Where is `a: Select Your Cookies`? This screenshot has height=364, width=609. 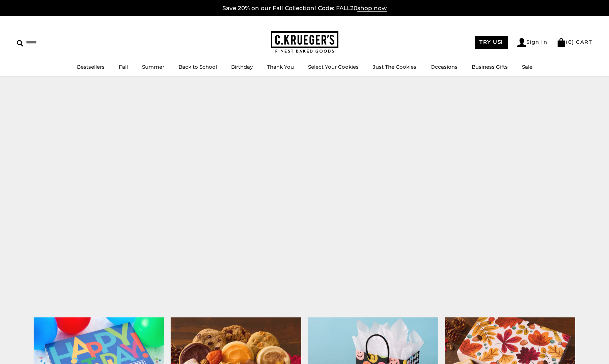
a: Select Your Cookies is located at coordinates (333, 67).